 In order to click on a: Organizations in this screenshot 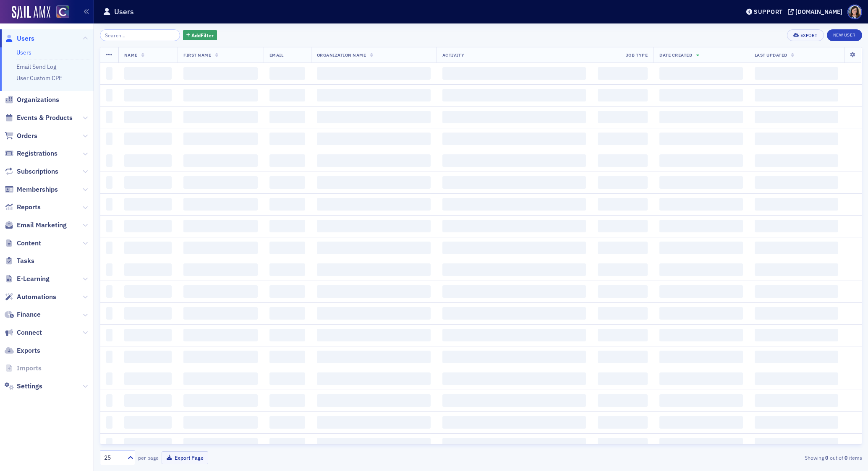, I will do `click(32, 100)`.